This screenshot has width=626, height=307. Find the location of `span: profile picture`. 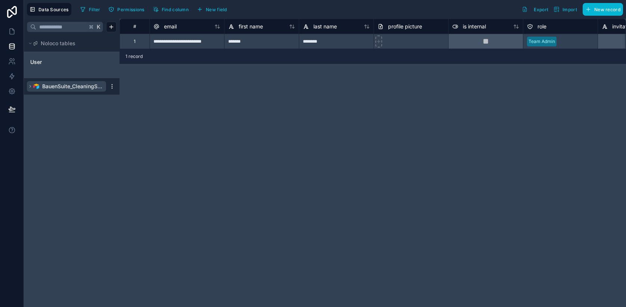

span: profile picture is located at coordinates (405, 27).